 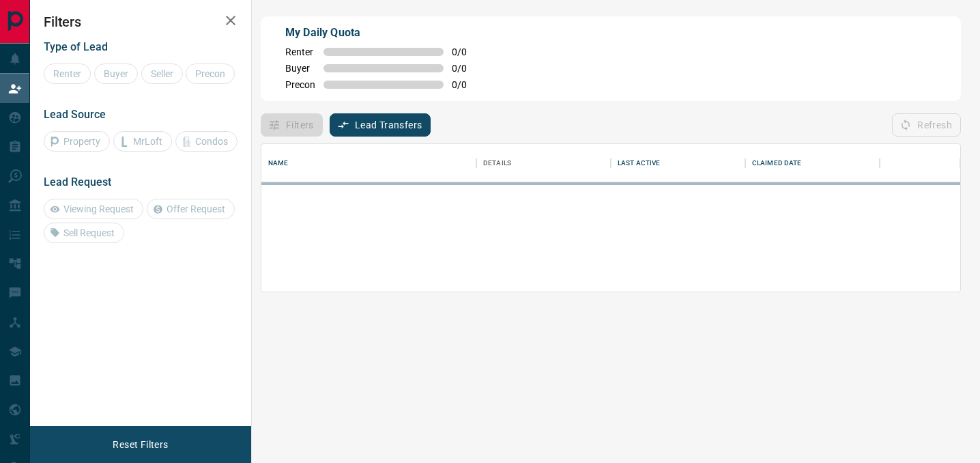 What do you see at coordinates (384, 33) in the screenshot?
I see `p: My Daily Quota` at bounding box center [384, 33].